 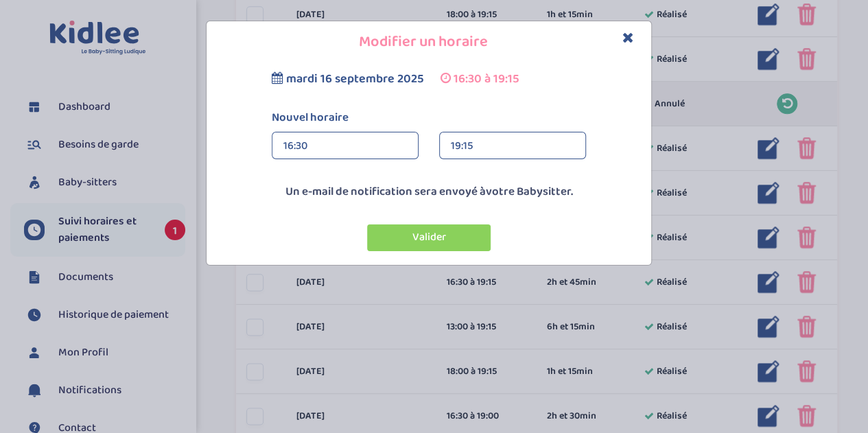 I want to click on button: Valider, so click(x=429, y=237).